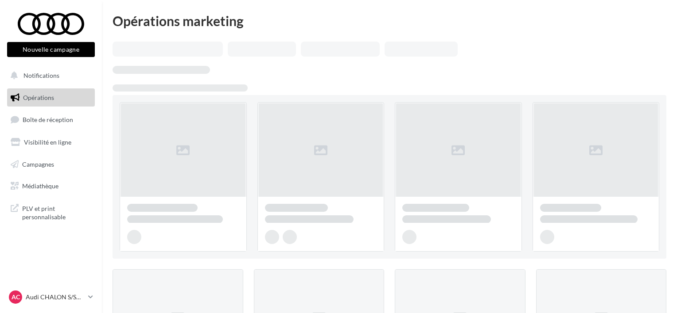 This screenshot has height=313, width=677. I want to click on button: Notifications, so click(49, 76).